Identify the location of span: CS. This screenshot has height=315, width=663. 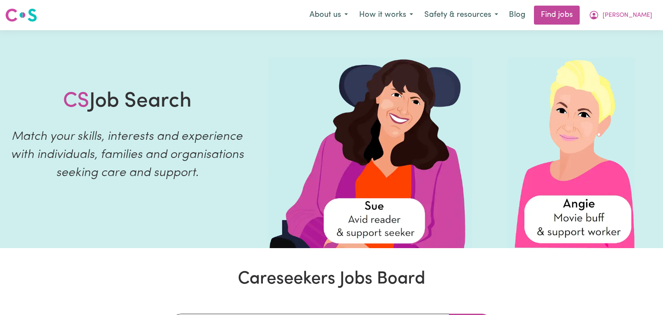
(76, 102).